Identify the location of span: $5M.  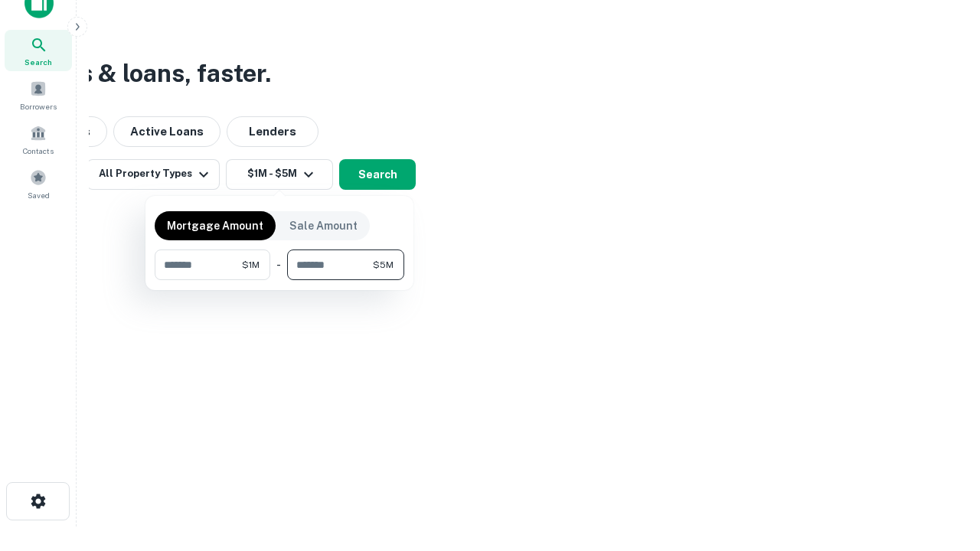
(383, 264).